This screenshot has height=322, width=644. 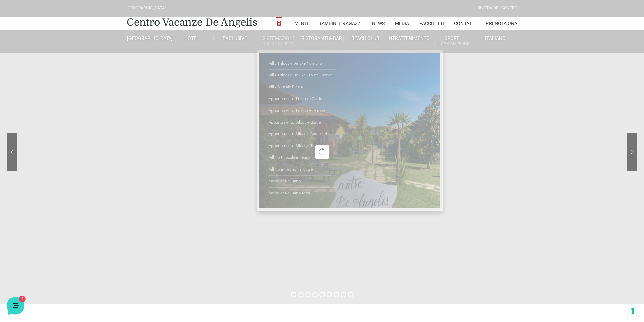 What do you see at coordinates (191, 38) in the screenshot?
I see `a: Hotel` at bounding box center [191, 38].